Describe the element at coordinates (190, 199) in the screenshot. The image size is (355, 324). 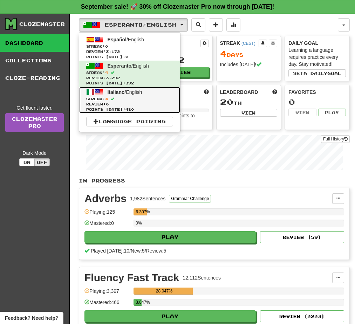
I see `button: Grammar Challenge` at that location.